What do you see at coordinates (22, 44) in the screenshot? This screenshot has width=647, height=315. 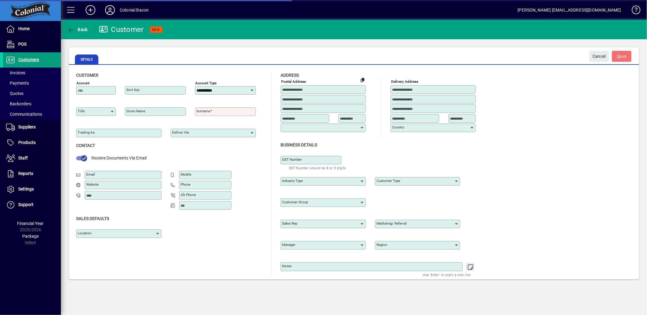 I see `span: POS` at bounding box center [22, 44].